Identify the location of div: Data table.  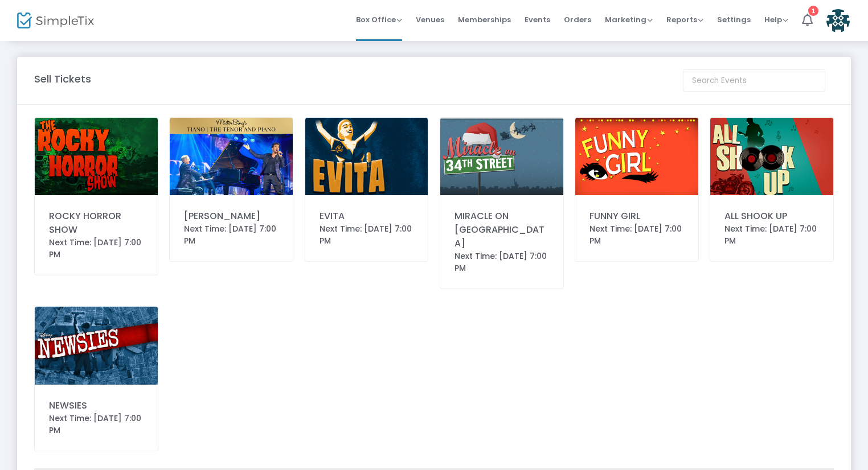
(434, 469).